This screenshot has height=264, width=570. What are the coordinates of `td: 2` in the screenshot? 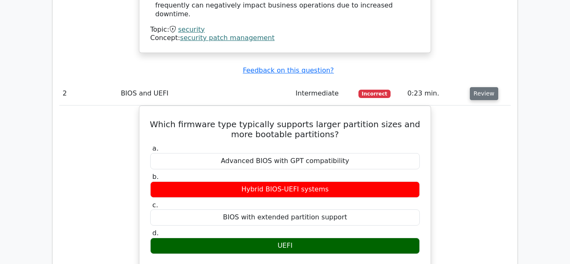 It's located at (88, 93).